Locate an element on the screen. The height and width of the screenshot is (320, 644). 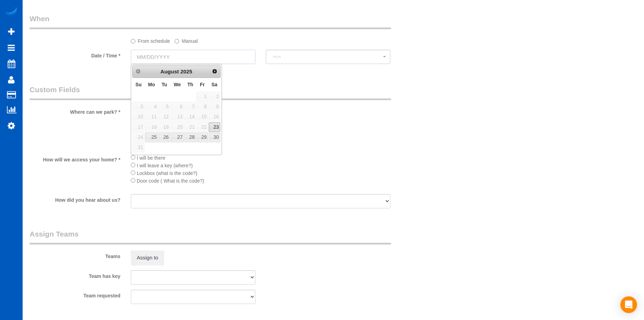
legend: When is located at coordinates (210, 22).